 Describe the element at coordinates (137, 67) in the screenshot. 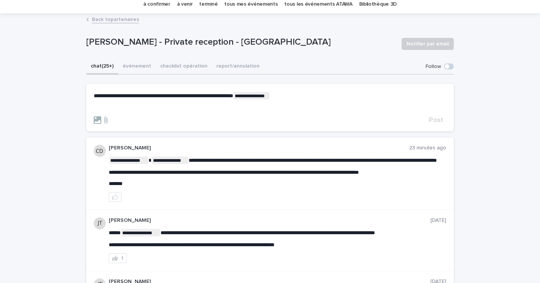

I see `button: événement` at that location.